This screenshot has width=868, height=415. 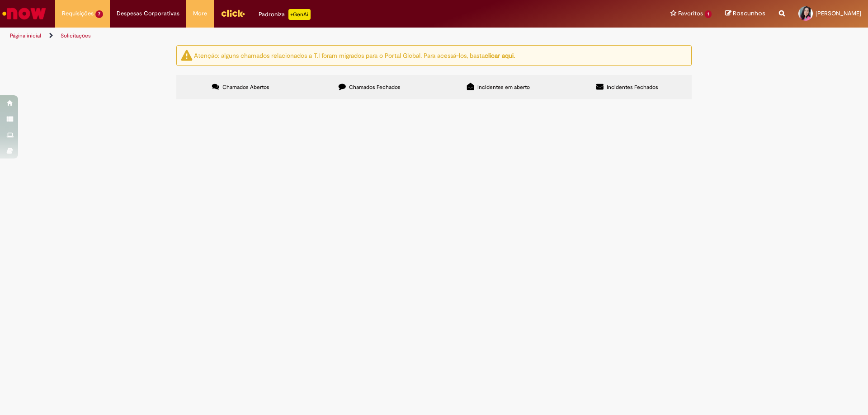 What do you see at coordinates (690, 13) in the screenshot?
I see `span: Favoritos` at bounding box center [690, 13].